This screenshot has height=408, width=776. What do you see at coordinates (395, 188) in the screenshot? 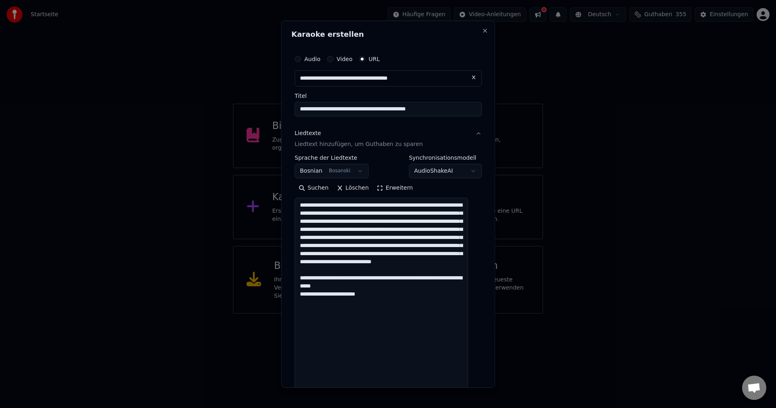
I see `button: Erweitern` at bounding box center [395, 188].